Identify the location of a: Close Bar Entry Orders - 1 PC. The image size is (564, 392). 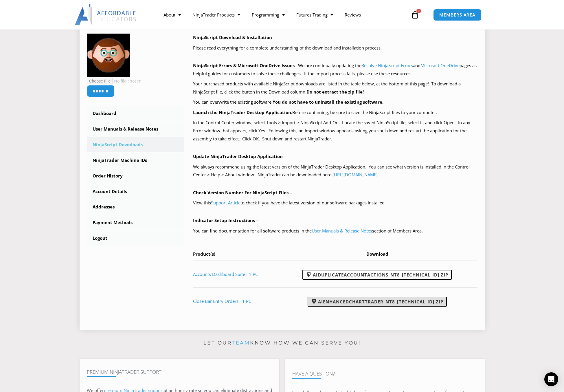
(222, 301).